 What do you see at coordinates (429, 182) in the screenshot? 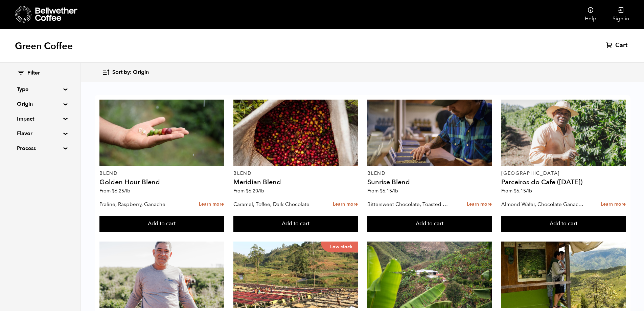
I see `h4: Sunrise Blend` at bounding box center [429, 182].